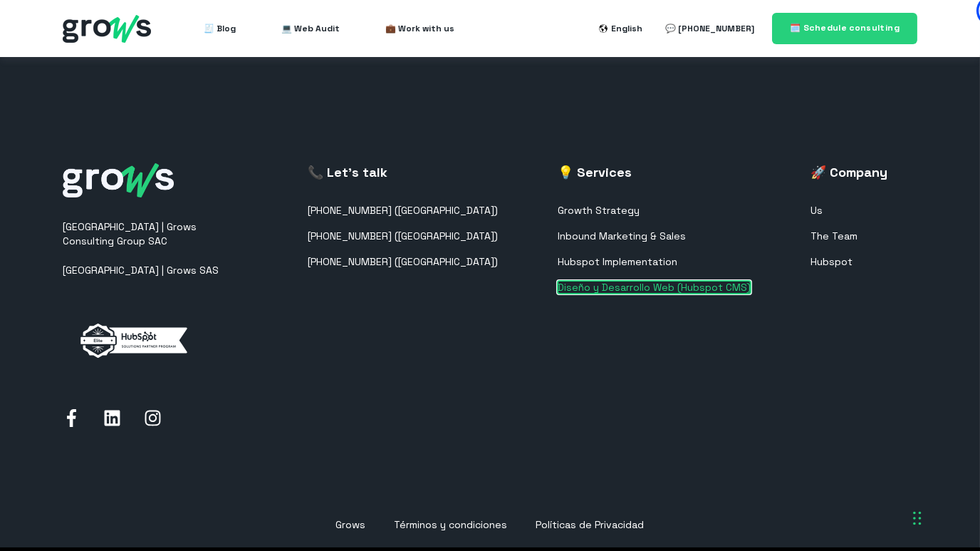  Describe the element at coordinates (627, 28) in the screenshot. I see `div: English` at that location.